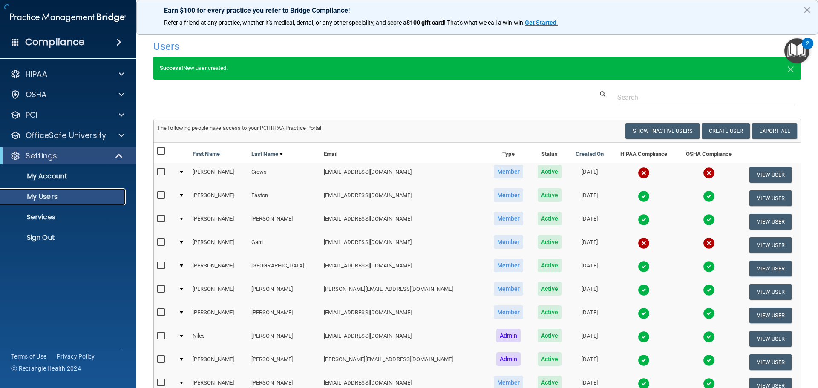 The width and height of the screenshot is (818, 388). What do you see at coordinates (550, 153) in the screenshot?
I see `th: Status` at bounding box center [550, 153].